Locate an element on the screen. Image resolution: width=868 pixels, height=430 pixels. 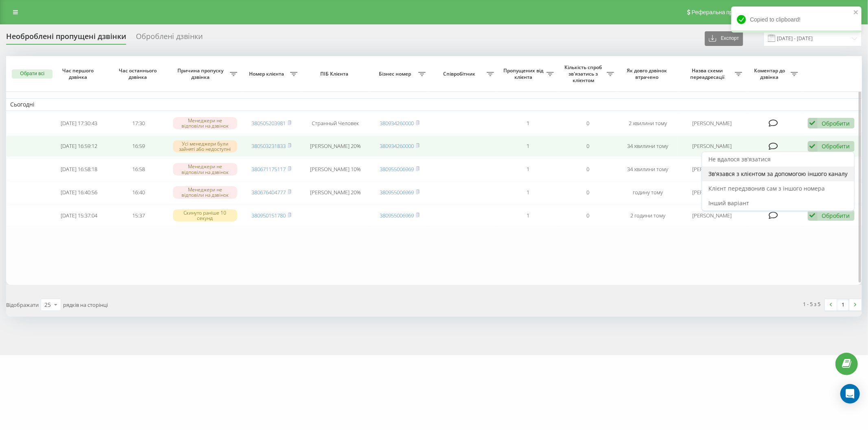
span: Не вдалося зв'язатися is located at coordinates (739, 159).